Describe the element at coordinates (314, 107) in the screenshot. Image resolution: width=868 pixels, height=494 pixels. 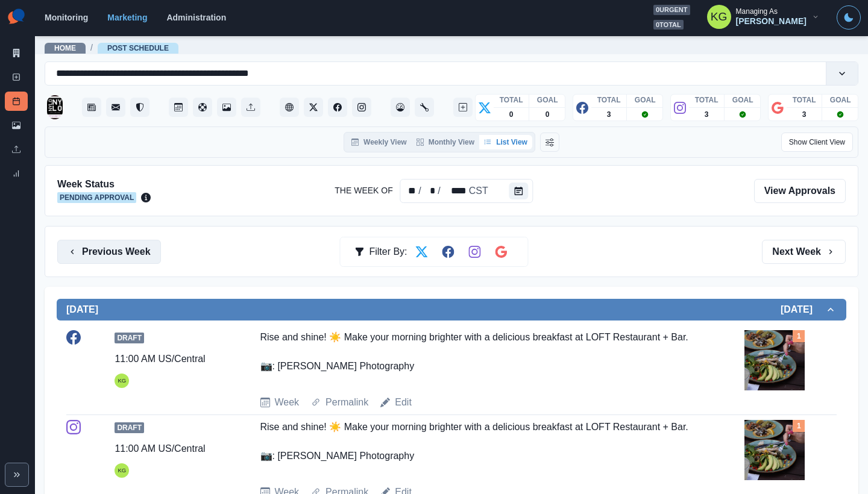
I see `button: Twitter` at that location.